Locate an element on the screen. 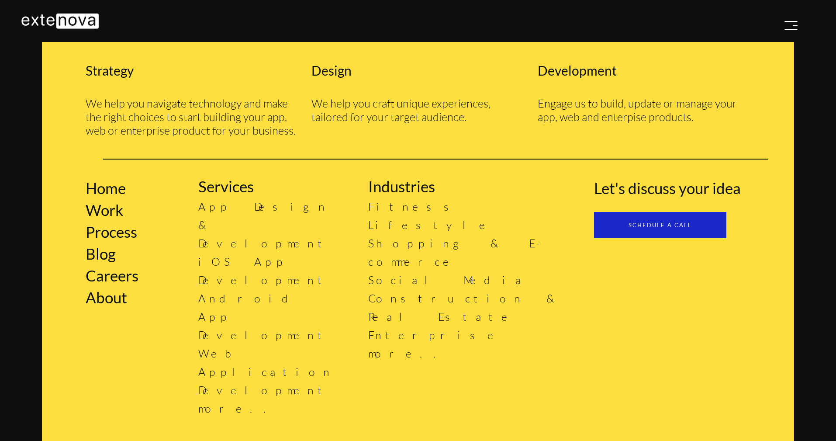 The width and height of the screenshot is (836, 441). img: Menu is located at coordinates (791, 25).